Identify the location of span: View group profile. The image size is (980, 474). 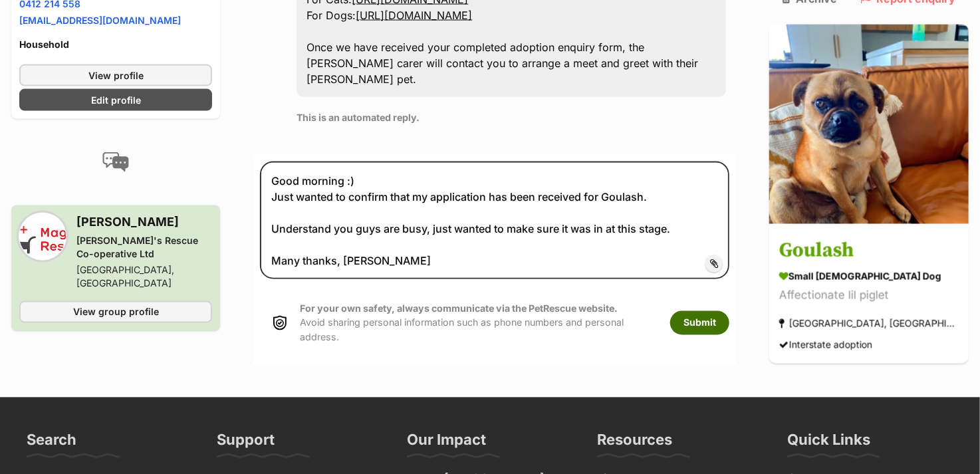
(116, 312).